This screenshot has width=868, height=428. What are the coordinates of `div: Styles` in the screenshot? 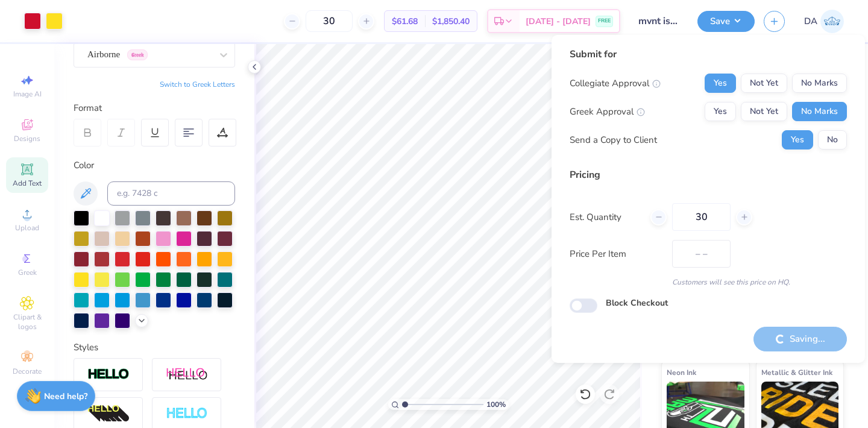 It's located at (154, 347).